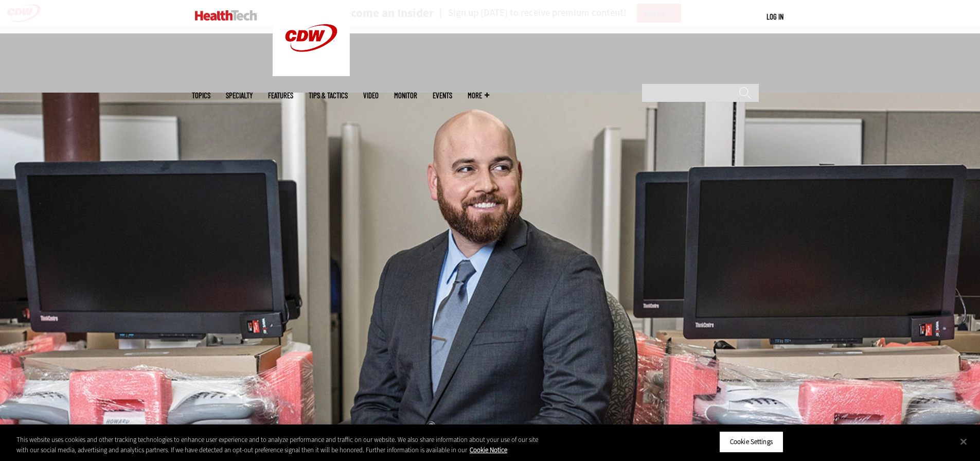 This screenshot has height=461, width=980. Describe the element at coordinates (488, 450) in the screenshot. I see `a: More information about your privacy` at that location.